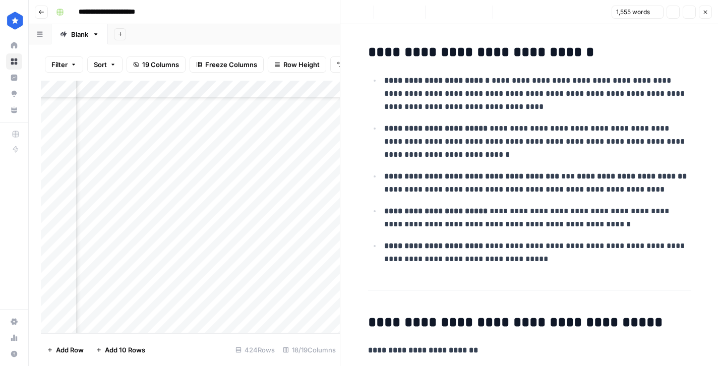 This screenshot has height=366, width=718. What do you see at coordinates (100, 65) in the screenshot?
I see `span: Sort` at bounding box center [100, 65].